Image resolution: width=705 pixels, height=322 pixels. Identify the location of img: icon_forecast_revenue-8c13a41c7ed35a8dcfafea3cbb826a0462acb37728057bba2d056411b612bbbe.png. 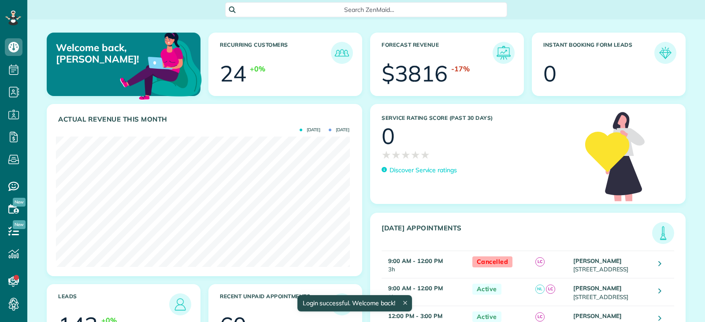
(504, 53).